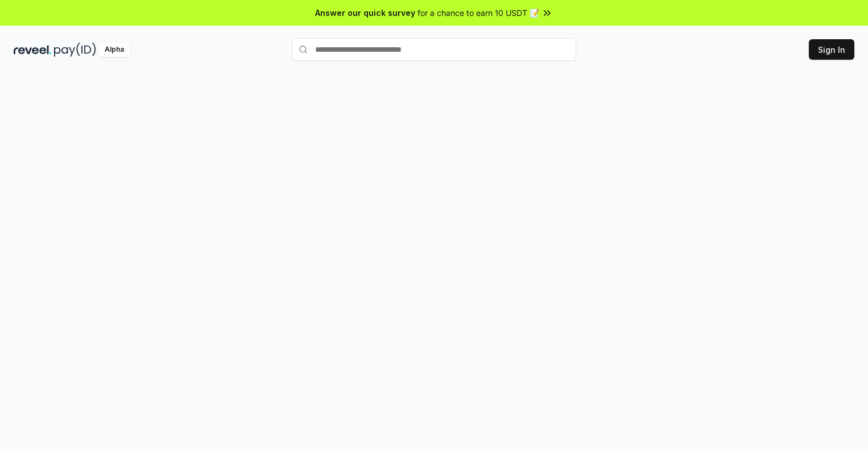 The image size is (868, 451). I want to click on img: reveel_dark, so click(32, 50).